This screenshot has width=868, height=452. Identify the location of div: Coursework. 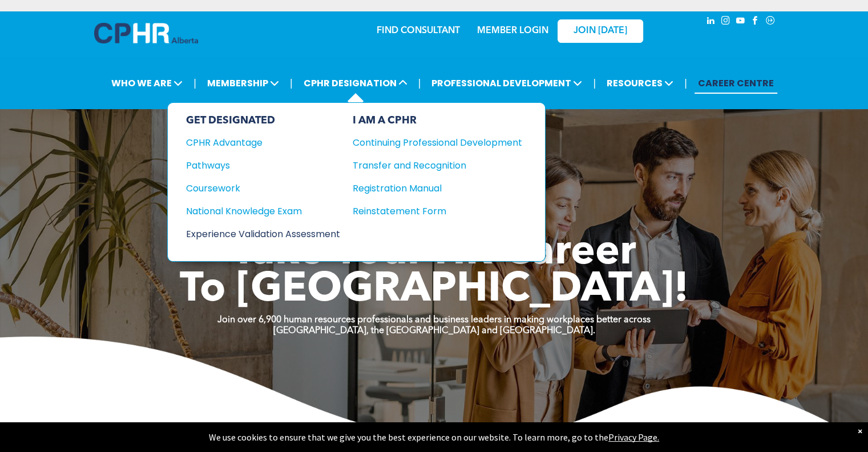
(255, 188).